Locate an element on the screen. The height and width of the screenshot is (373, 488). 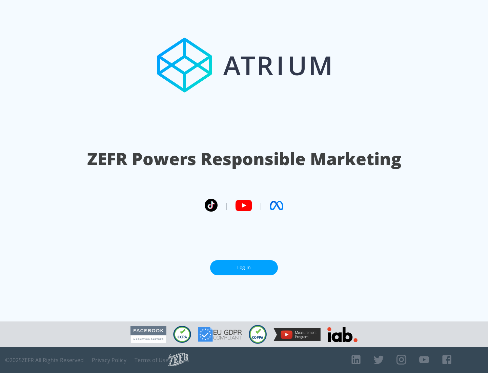
a: Log In is located at coordinates (244, 267).